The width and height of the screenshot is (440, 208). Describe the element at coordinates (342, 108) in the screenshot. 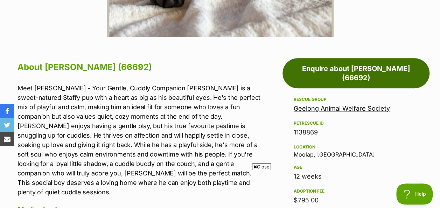

I see `a: Geelong Animal Welfare Society` at that location.